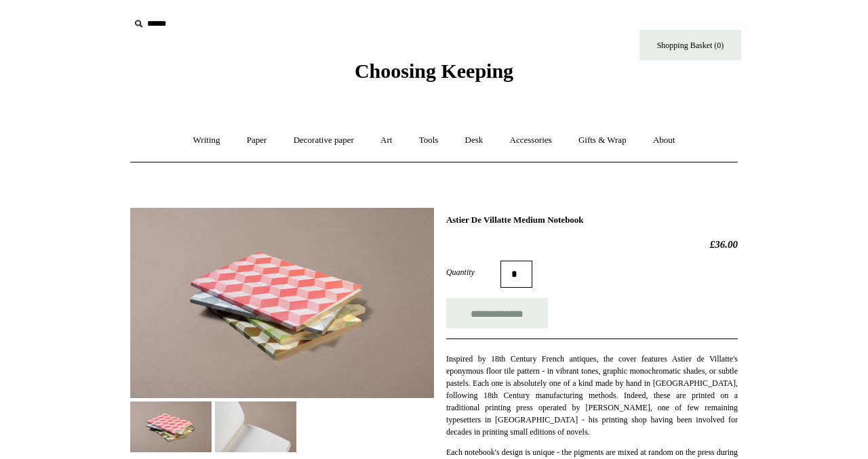 The height and width of the screenshot is (459, 868). I want to click on a: About, so click(664, 140).